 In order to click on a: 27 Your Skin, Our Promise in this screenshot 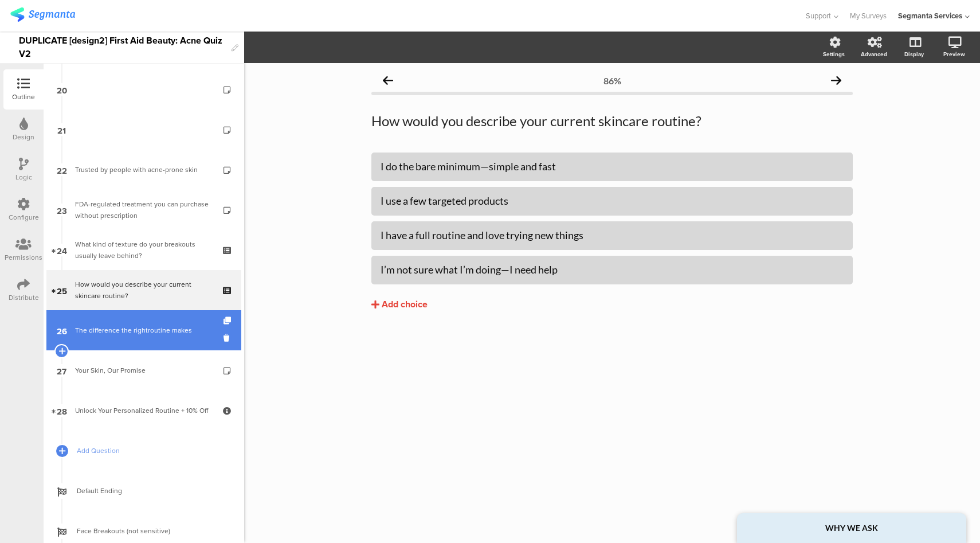, I will do `click(143, 370)`.